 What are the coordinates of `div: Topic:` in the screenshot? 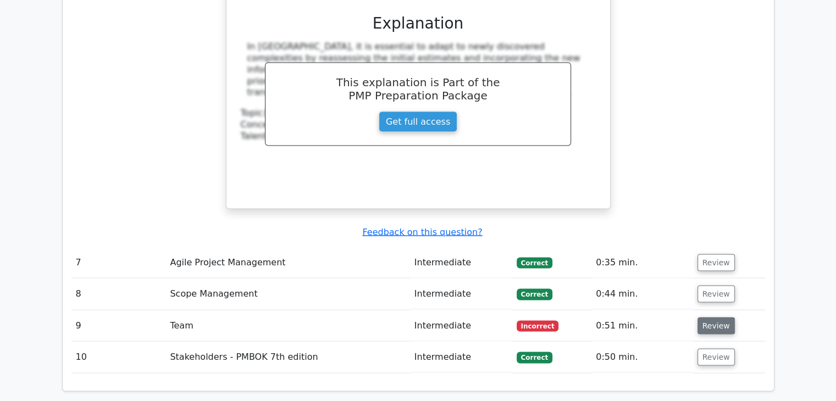 It's located at (418, 113).